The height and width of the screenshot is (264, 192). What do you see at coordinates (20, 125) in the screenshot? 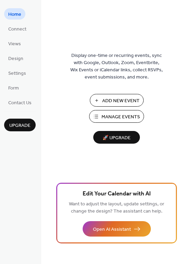
I see `button: Upgrade` at bounding box center [20, 125].